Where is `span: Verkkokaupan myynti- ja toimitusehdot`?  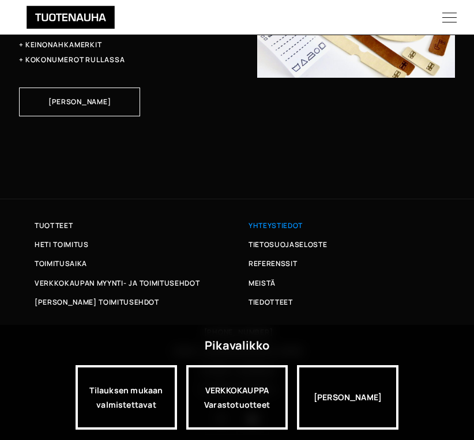
span: Verkkokaupan myynti- ja toimitusehdot is located at coordinates (117, 283).